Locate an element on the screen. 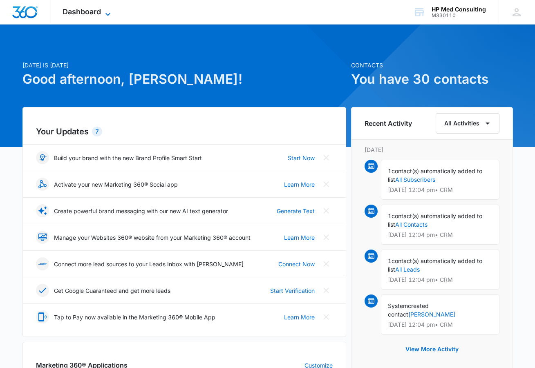  a: All Subscribers is located at coordinates (415, 179).